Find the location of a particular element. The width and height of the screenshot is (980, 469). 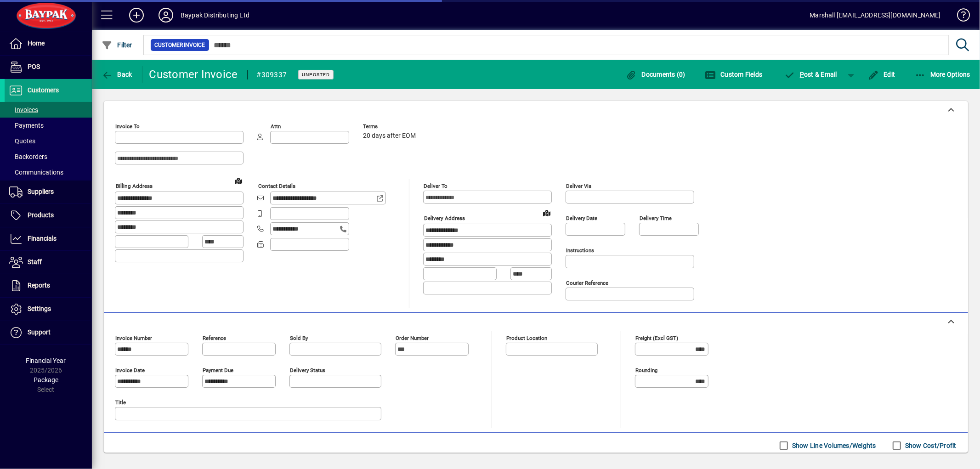

a: Home is located at coordinates (48, 43).